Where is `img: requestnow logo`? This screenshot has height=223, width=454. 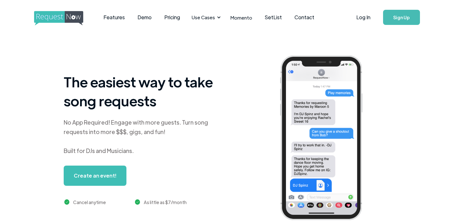 img: requestnow logo is located at coordinates (64, 18).